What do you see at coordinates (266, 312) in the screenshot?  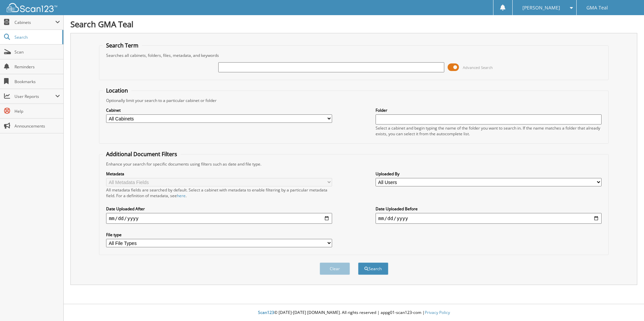 I see `span: Scan123` at bounding box center [266, 312].